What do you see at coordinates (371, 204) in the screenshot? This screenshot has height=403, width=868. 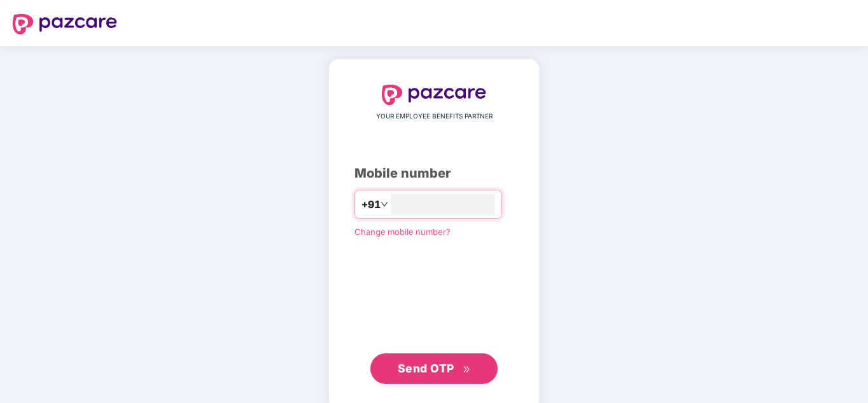 I see `span: +91` at bounding box center [371, 204].